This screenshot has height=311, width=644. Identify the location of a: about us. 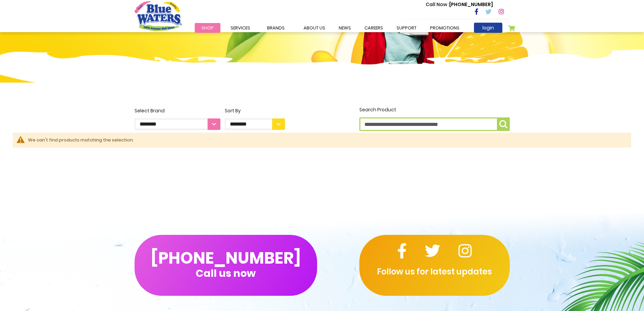
(314, 28).